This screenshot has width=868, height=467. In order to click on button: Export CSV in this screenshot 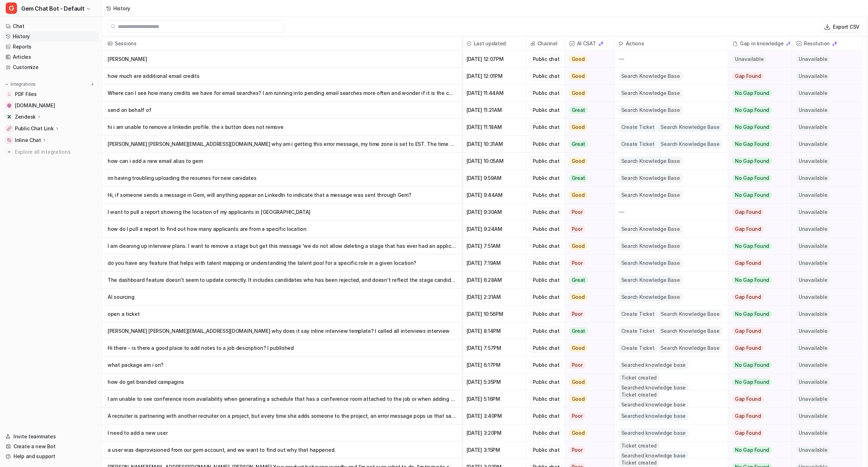, I will do `click(842, 27)`.